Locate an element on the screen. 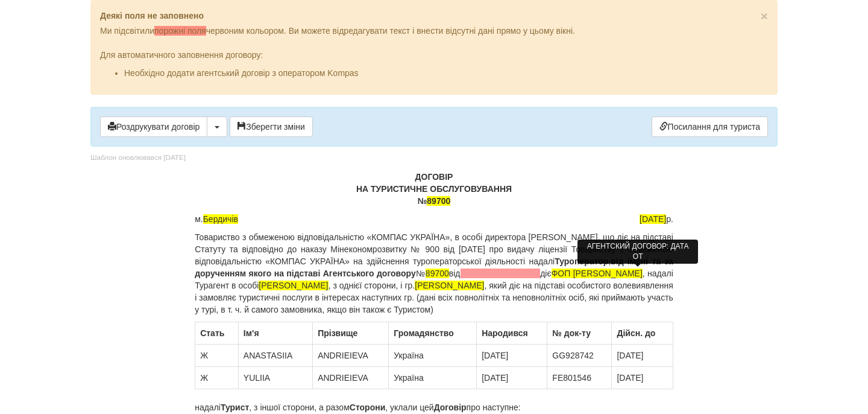 This screenshot has height=414, width=868. button: Close is located at coordinates (764, 16).